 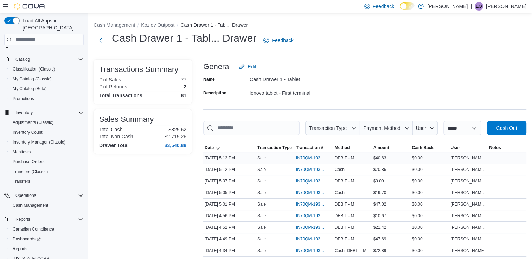 I want to click on button: IN70QM-1932987, so click(x=314, y=228).